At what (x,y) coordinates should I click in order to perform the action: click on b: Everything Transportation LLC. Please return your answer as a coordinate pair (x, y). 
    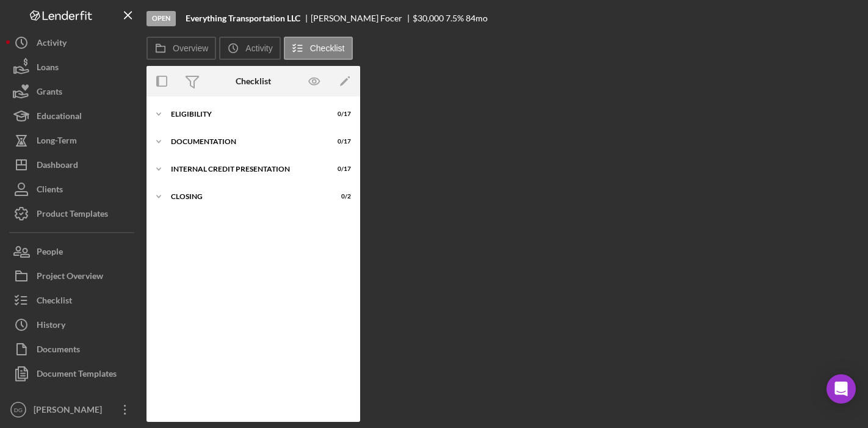
    Looking at the image, I should click on (243, 19).